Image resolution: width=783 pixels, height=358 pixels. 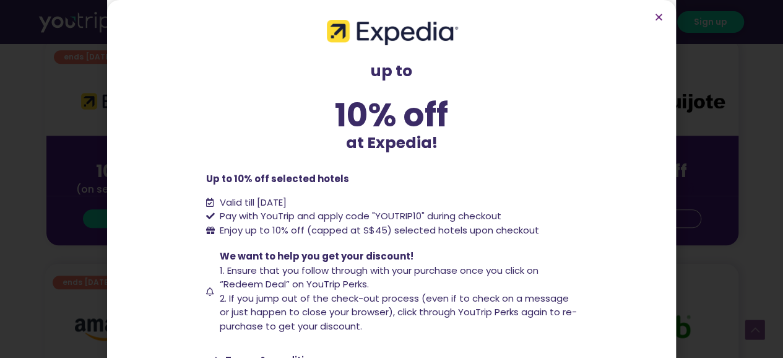 I want to click on span: 2. If you jump out of the check-out process (even if to check on a message or just happen to clos..., so click(x=398, y=312).